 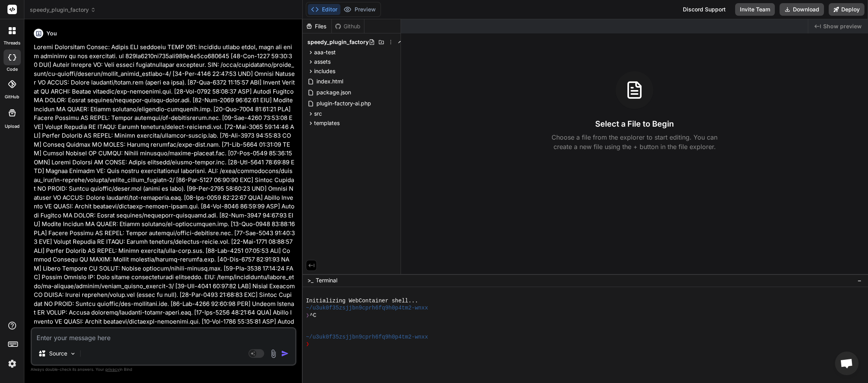 I want to click on span: src, so click(x=318, y=113).